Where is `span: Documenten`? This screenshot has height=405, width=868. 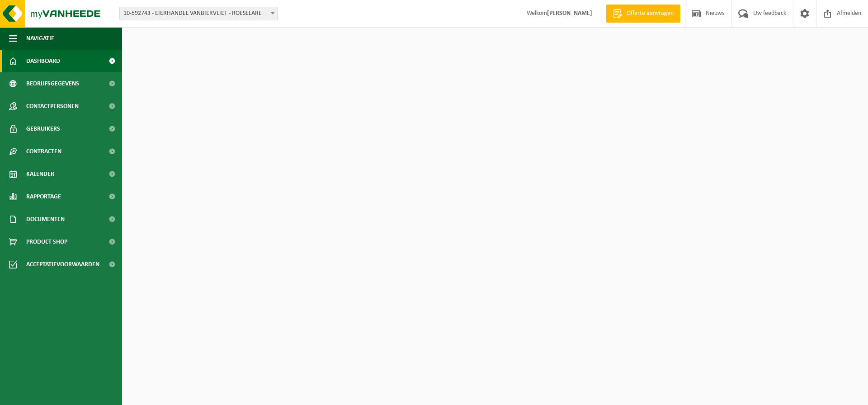 span: Documenten is located at coordinates (45, 219).